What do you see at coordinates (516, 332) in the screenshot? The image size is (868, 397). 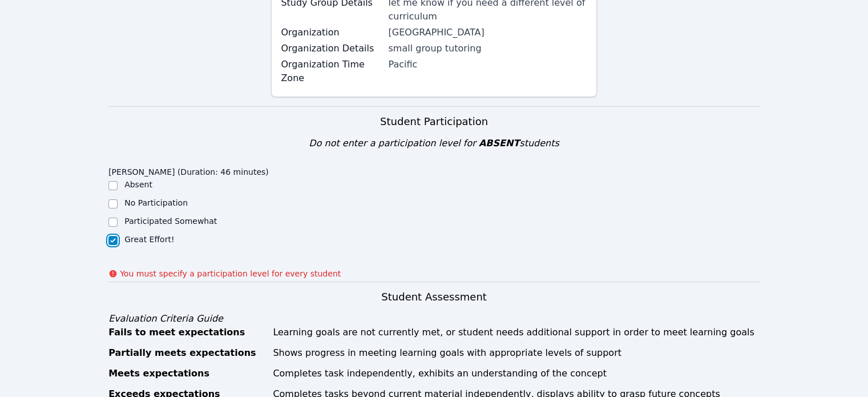 I see `div: Learning goals are not currently met, or student needs additional support in order to meet learni...` at bounding box center [516, 332].